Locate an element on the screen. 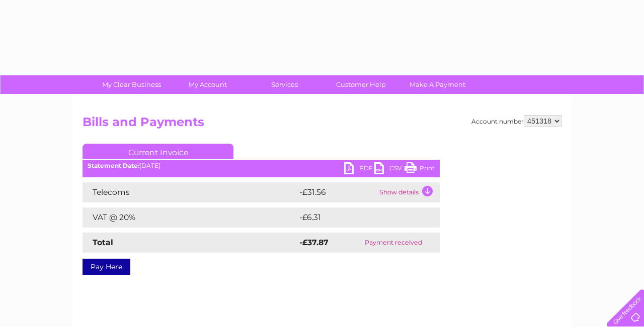 The image size is (644, 327). strong: Total is located at coordinates (103, 242).